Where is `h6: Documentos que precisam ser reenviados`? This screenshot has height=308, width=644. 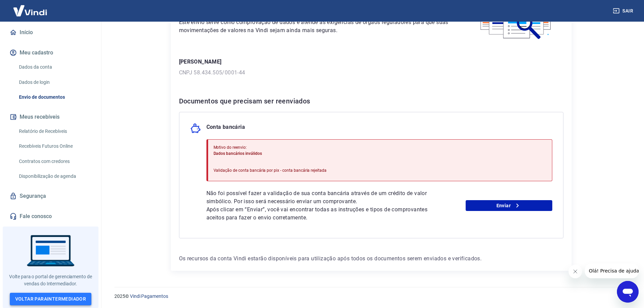 h6: Documentos que precisam ser reenviados is located at coordinates (372, 101).